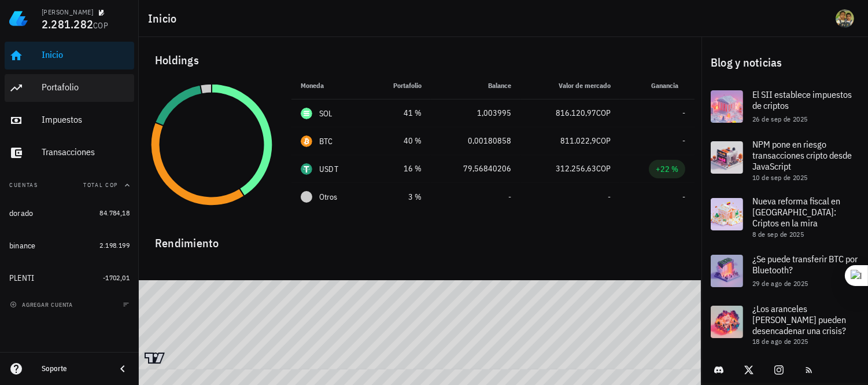 The width and height of the screenshot is (868, 385). I want to click on span: 10 de sep de 2025, so click(780, 177).